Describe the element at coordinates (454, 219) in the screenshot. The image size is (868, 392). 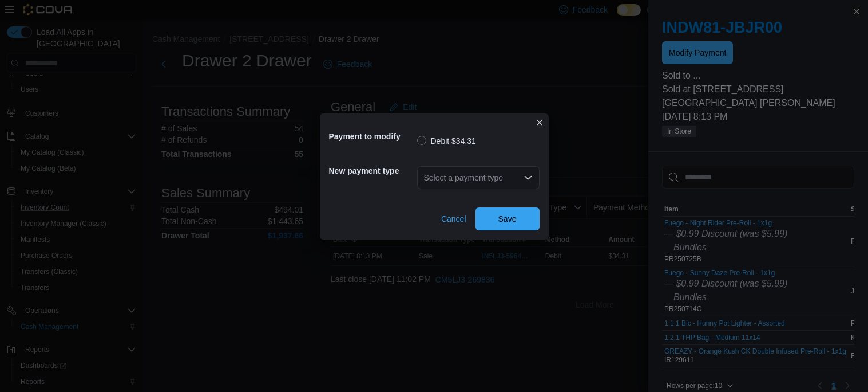
I see `button: Cancel` at that location.